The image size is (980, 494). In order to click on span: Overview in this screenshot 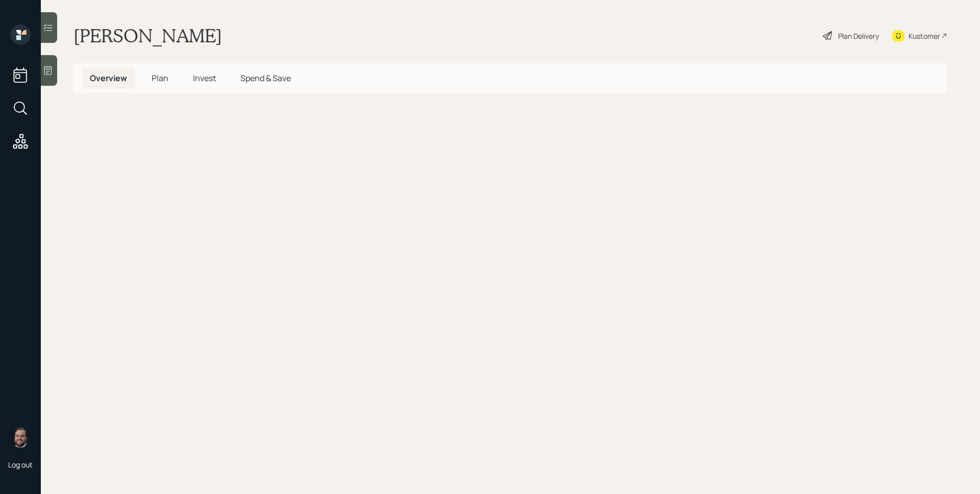, I will do `click(108, 78)`.